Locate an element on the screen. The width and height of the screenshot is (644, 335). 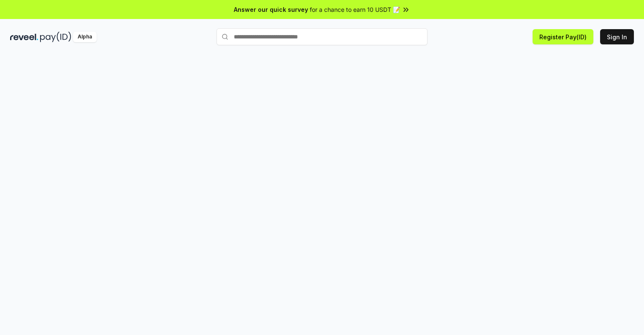
div: Alpha is located at coordinates (85, 37).